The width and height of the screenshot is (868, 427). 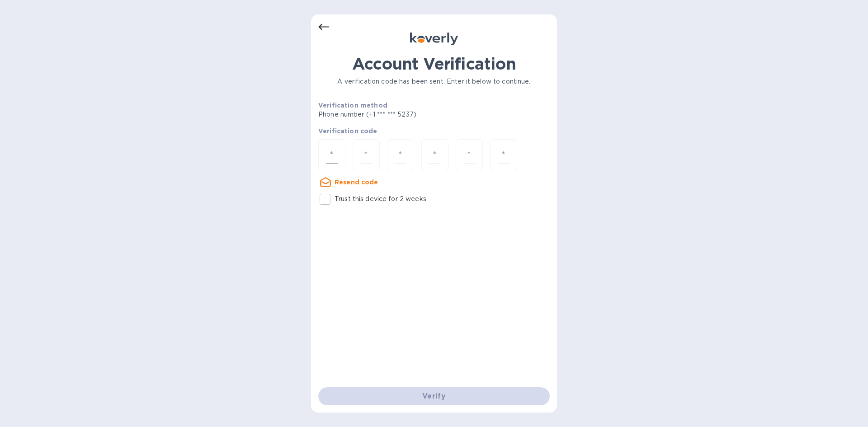 What do you see at coordinates (434, 81) in the screenshot?
I see `p: A verification code has been sent. Enter it below to continue.` at bounding box center [434, 81].